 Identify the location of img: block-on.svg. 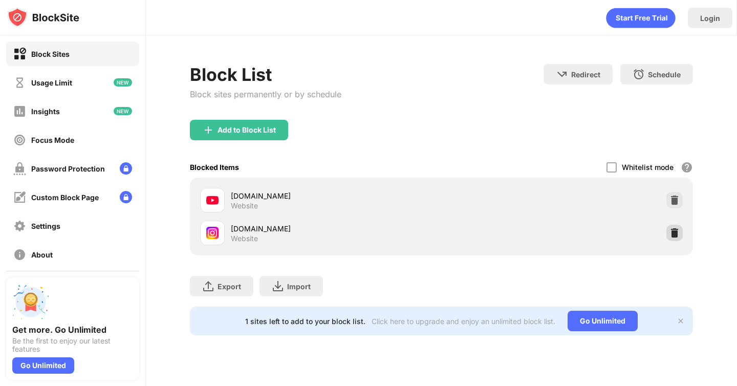
(19, 54).